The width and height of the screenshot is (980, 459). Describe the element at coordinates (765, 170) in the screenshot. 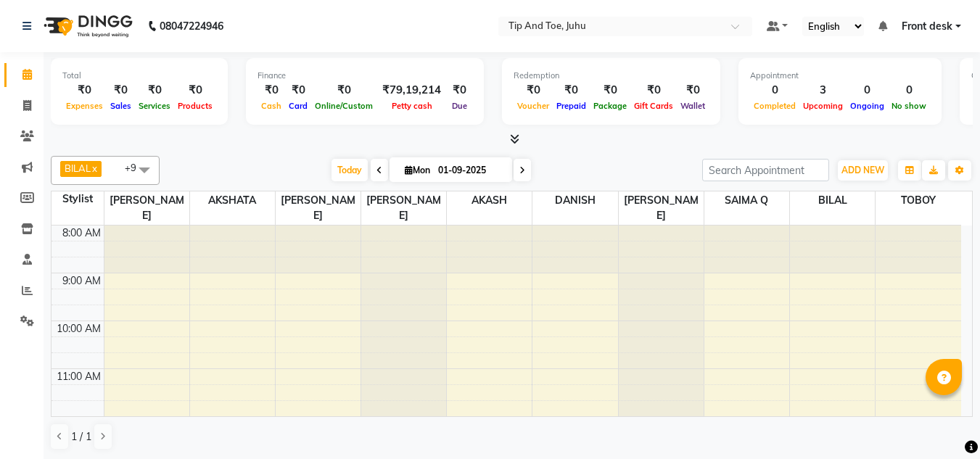

I see `input: Search Appointment` at that location.